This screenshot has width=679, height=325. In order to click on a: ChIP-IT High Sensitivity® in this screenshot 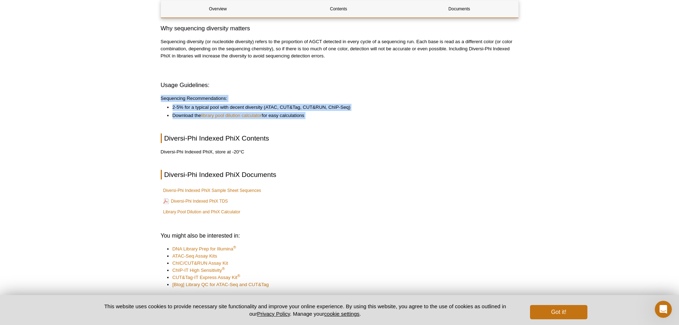, I will do `click(199, 270)`.